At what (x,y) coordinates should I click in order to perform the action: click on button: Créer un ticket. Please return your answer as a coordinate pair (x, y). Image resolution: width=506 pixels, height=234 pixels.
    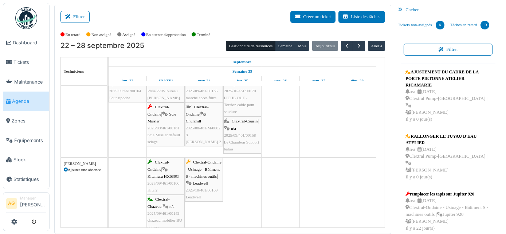
    Looking at the image, I should click on (313, 17).